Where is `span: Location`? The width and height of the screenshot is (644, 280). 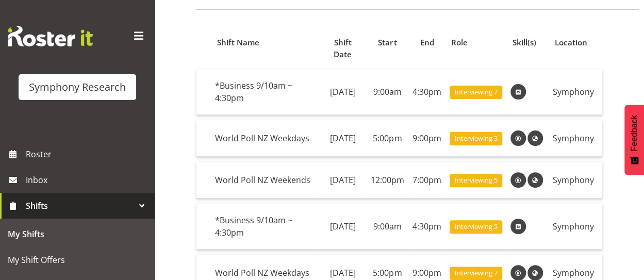
span: Location is located at coordinates (570, 42).